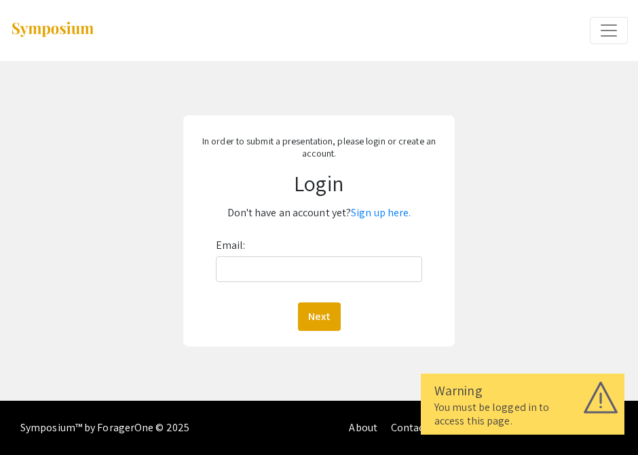  I want to click on div: Symposium™ by ForagerOne © 2025, so click(105, 428).